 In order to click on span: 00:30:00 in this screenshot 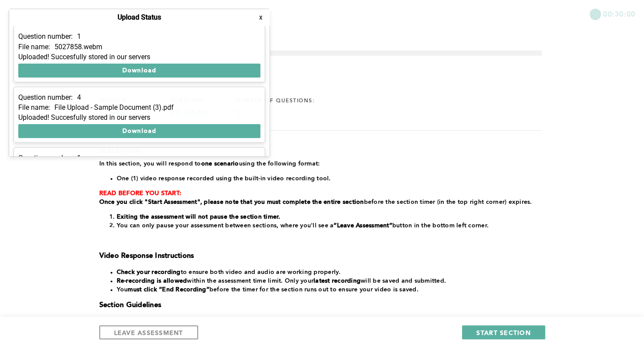, I will do `click(619, 14)`.